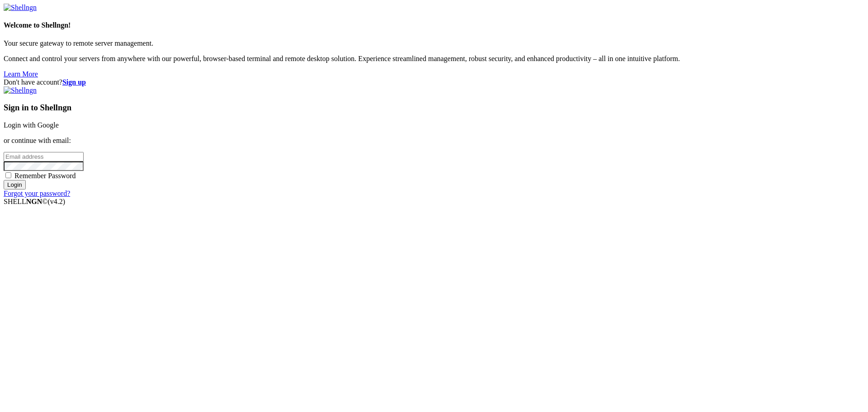 Image resolution: width=868 pixels, height=412 pixels. What do you see at coordinates (34, 201) in the screenshot?
I see `span: SHELL ©` at bounding box center [34, 201].